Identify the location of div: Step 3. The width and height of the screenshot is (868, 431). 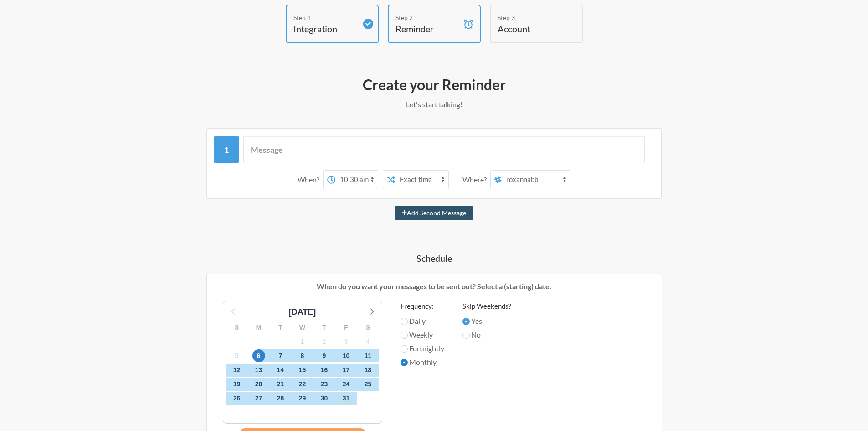
(529, 17).